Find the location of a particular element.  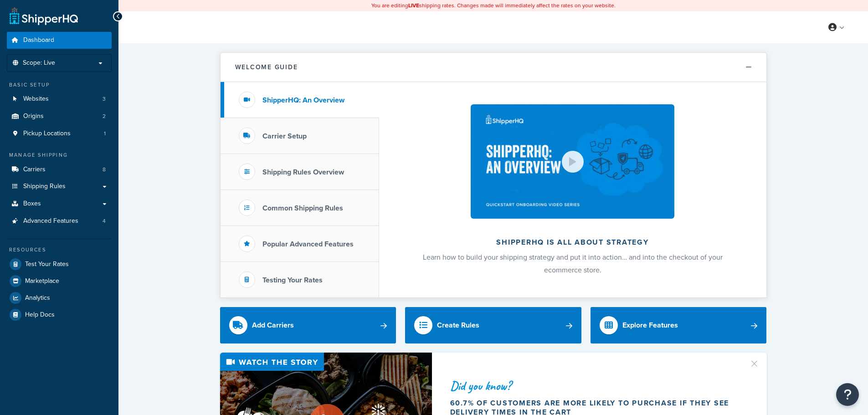

div: Manage Shipping is located at coordinates (59, 155).